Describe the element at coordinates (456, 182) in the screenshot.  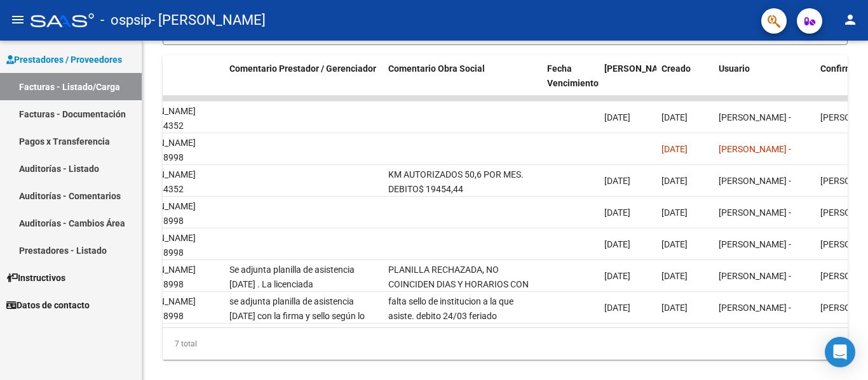
I see `span: KM AUTORIZADOS 50,6 POR MES. DEBITO$ 19454,44` at that location.